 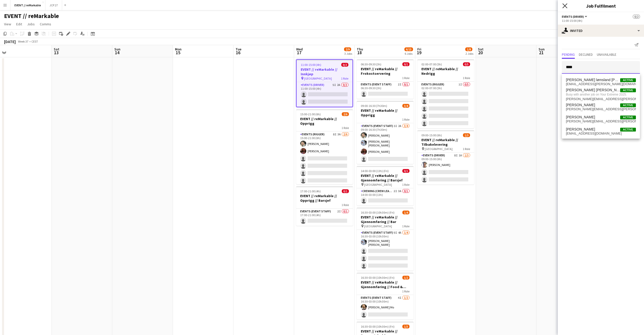 What do you see at coordinates (385, 285) in the screenshot?
I see `h3: EVENT // reMarkable // Gjennomføring // Food & Beverage` at bounding box center [385, 285].